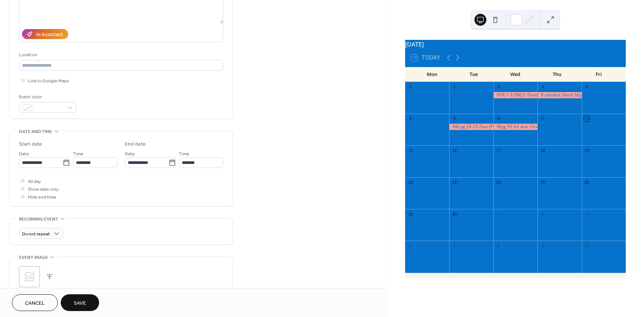 Image resolution: width=644 pixels, height=317 pixels. What do you see at coordinates (515, 126) in the screenshot?
I see `div: Mpg 59-62 due (Graphs & Tracks)` at bounding box center [515, 126].